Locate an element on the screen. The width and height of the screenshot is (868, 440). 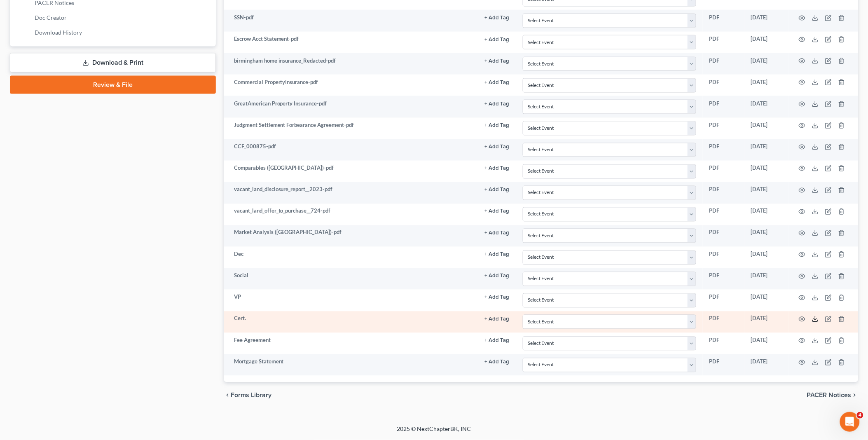
a: Doc Creator is located at coordinates (122, 18).